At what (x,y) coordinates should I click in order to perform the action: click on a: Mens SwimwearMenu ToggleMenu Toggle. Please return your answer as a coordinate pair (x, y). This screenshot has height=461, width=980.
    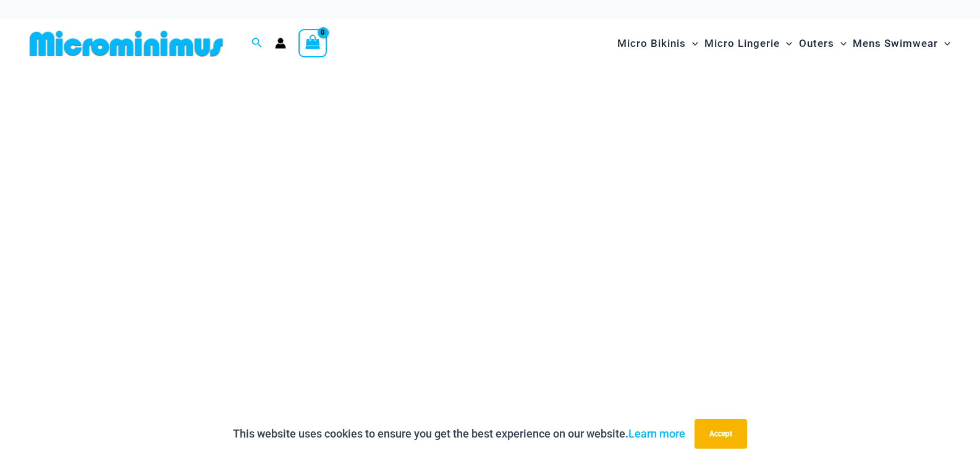
    Looking at the image, I should click on (901, 43).